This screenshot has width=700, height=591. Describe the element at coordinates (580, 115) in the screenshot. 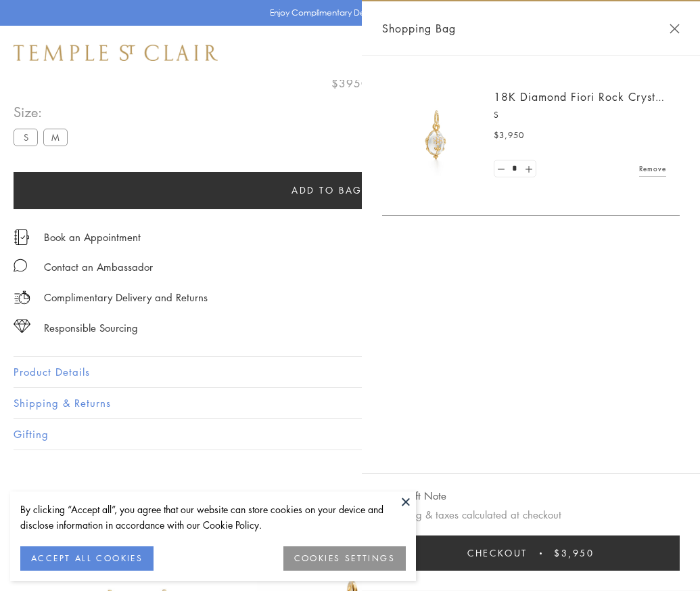

I see `p: S` at that location.